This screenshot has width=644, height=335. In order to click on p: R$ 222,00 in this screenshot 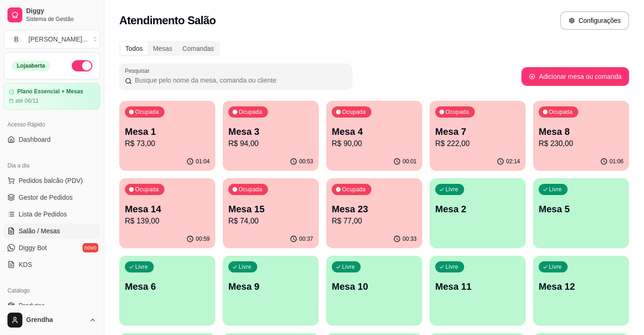, I will do `click(478, 144)`.